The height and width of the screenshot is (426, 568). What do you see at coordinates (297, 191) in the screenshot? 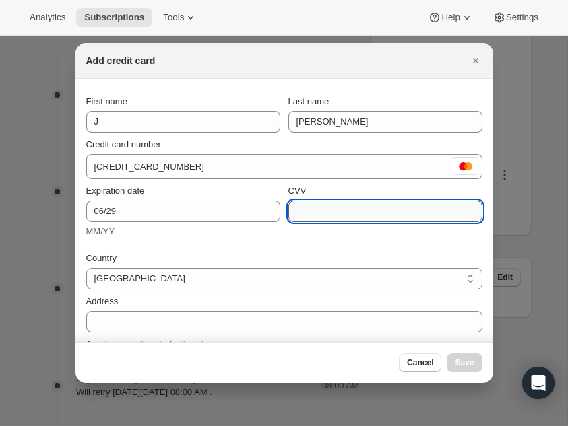
I see `span: CVV` at bounding box center [297, 191].